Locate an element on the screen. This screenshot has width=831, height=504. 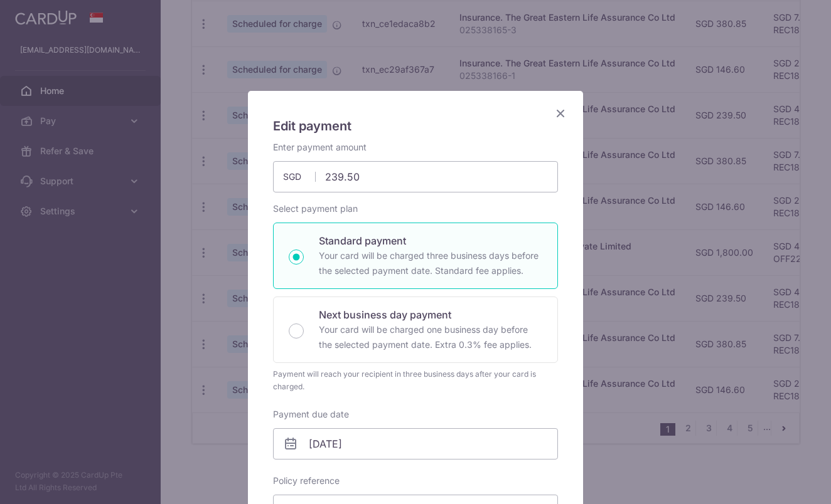
p: Next business day payment is located at coordinates (430, 315).